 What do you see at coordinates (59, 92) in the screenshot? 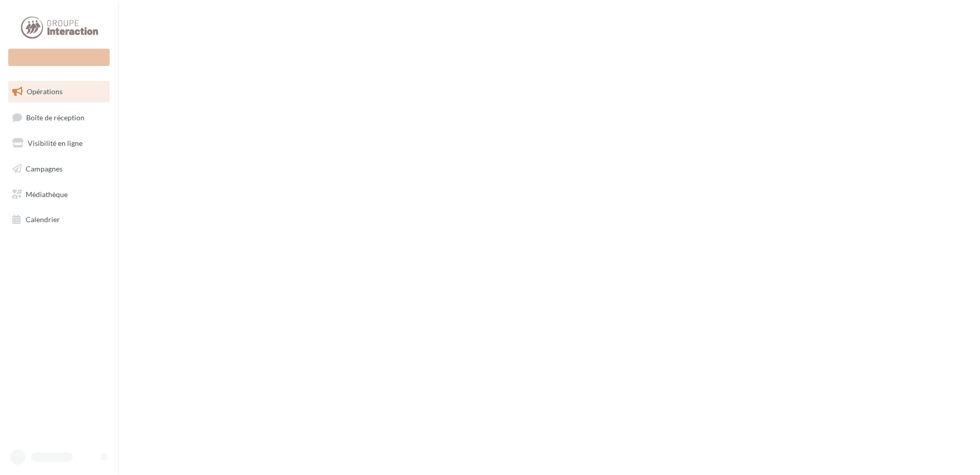
I see `a: Opérations` at bounding box center [59, 92].